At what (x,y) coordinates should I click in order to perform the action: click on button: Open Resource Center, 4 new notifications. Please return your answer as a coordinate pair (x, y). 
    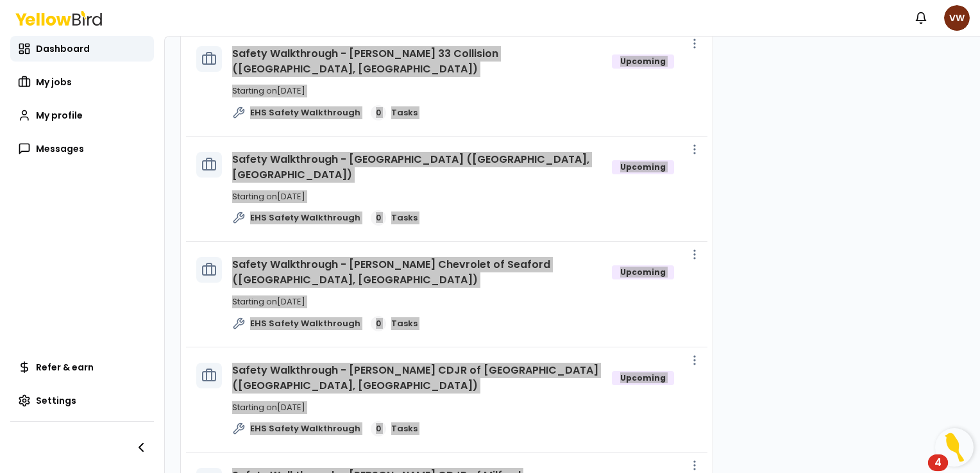
    Looking at the image, I should click on (954, 447).